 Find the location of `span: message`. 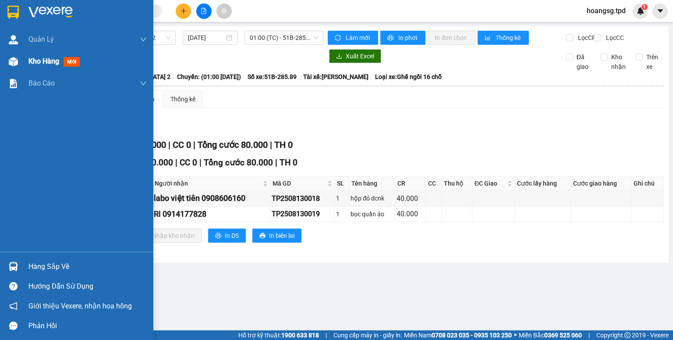

span: message is located at coordinates (13, 325).